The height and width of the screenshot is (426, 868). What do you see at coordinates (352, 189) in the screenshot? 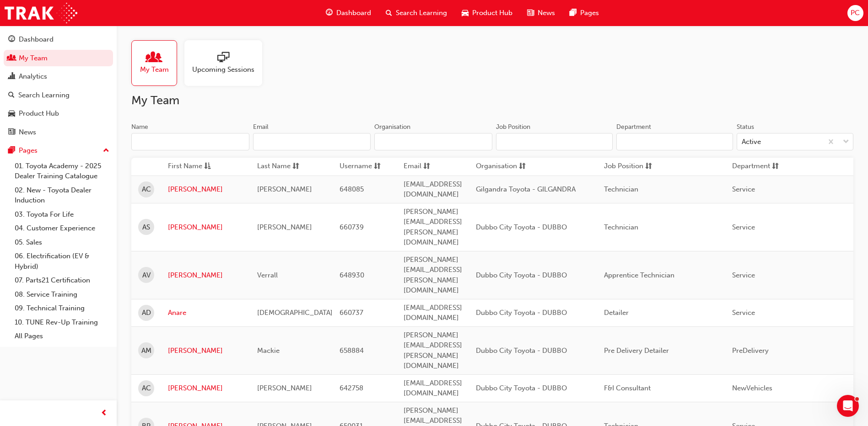
I see `span: 648085` at bounding box center [352, 189].